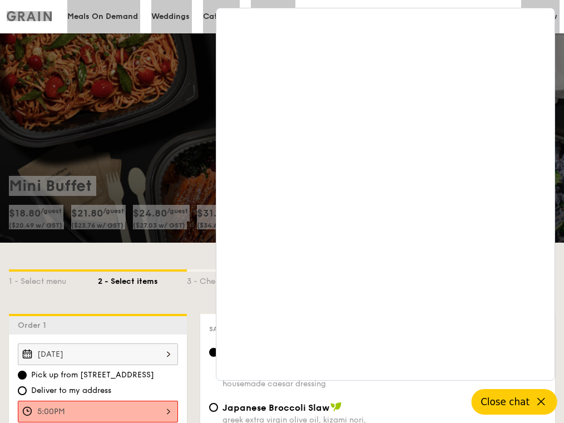 This screenshot has width=564, height=423. What do you see at coordinates (53, 279) in the screenshot?
I see `div: 1 - Select menu` at bounding box center [53, 279].